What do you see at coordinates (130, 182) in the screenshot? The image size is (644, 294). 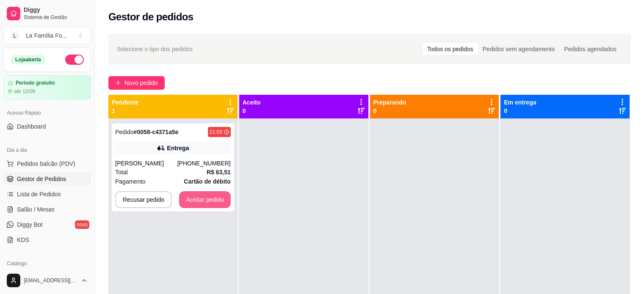 I see `span: Pagamento` at bounding box center [130, 182].